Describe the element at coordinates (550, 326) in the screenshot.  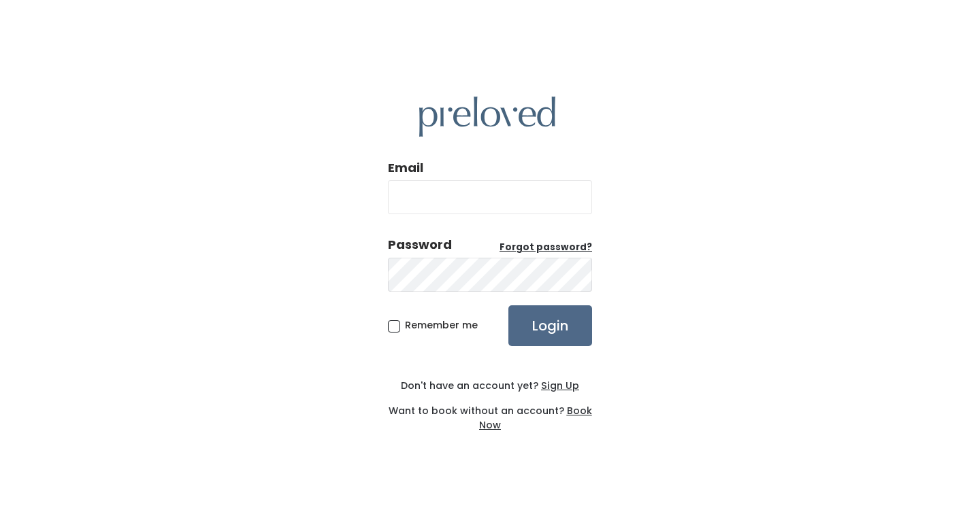
I see `input: Login` at that location.